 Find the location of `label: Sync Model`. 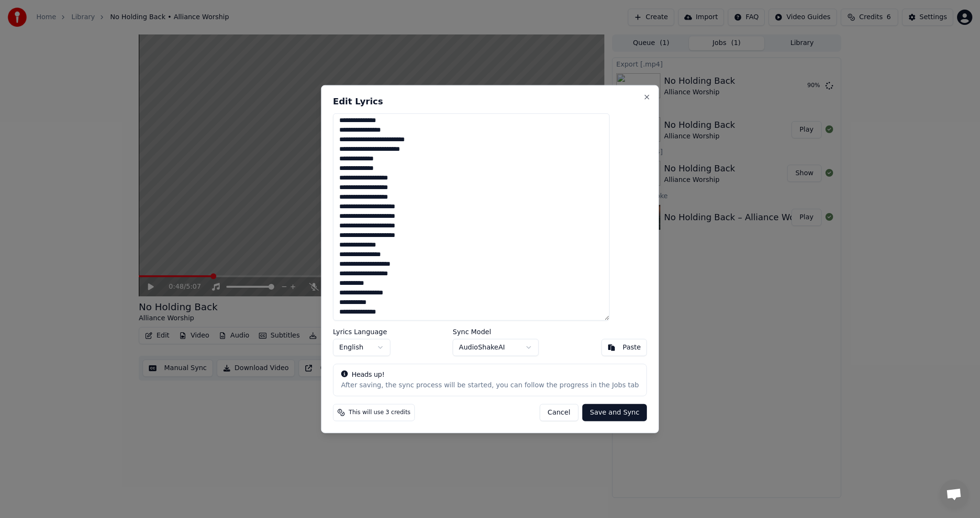

label: Sync Model is located at coordinates (496, 331).